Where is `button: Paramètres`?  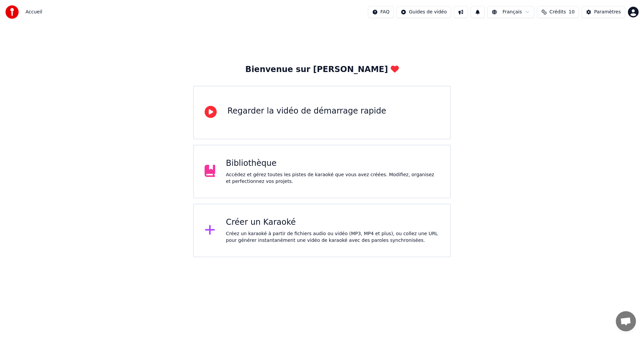 button: Paramètres is located at coordinates (603, 12).